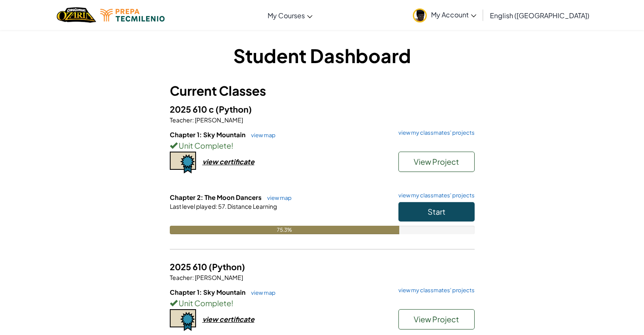  What do you see at coordinates (76, 15) in the screenshot?
I see `a: Ozaria by CodeCombat logo` at bounding box center [76, 15].